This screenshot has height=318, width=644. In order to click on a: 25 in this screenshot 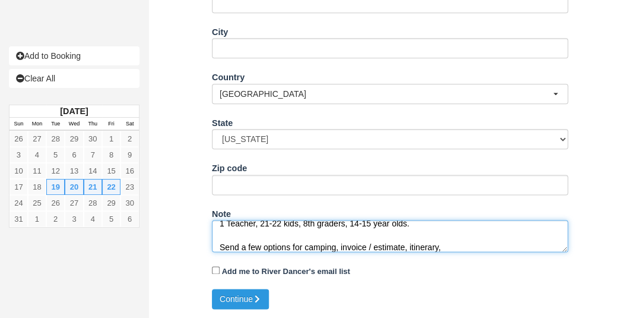, I will do `click(36, 202)`.